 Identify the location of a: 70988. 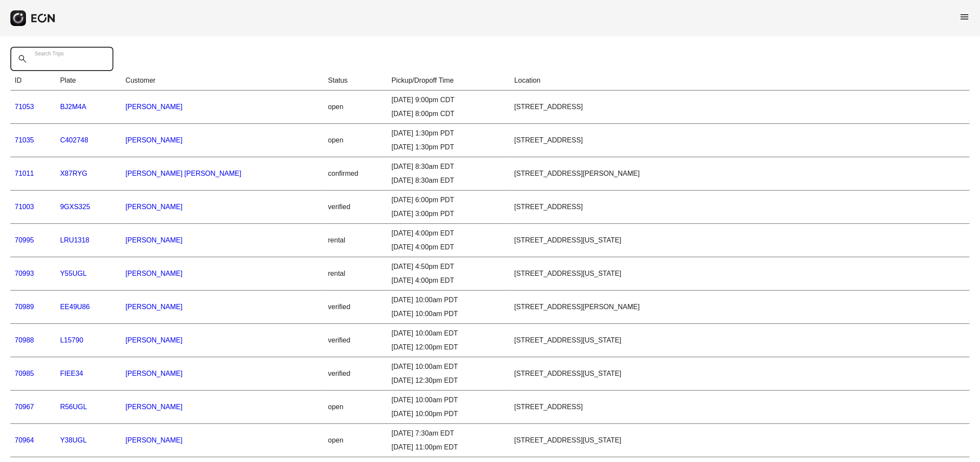
(24, 340).